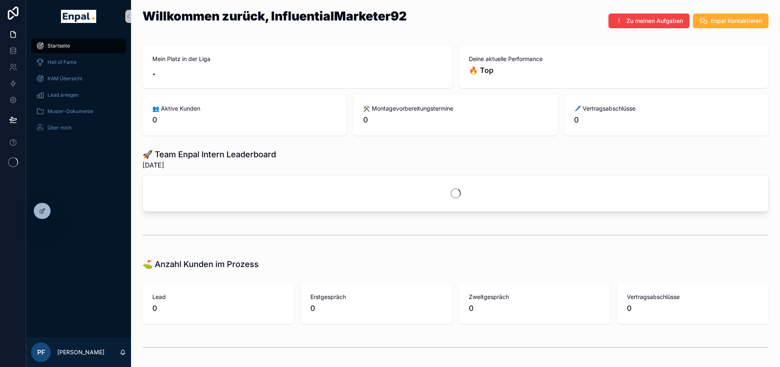 The width and height of the screenshot is (780, 367). Describe the element at coordinates (63, 95) in the screenshot. I see `span: Lead anlegen` at that location.